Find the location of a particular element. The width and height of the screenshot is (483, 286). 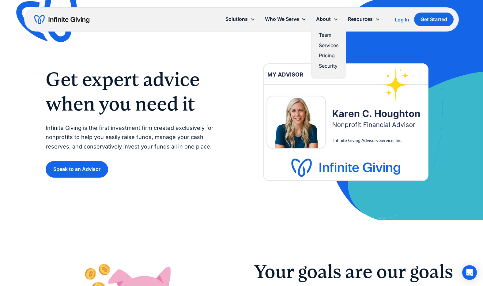

a: Log In is located at coordinates (402, 20).